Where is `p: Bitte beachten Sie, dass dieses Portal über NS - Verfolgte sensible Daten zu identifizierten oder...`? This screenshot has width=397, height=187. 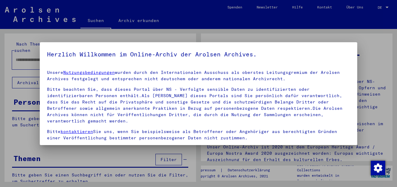
p: Bitte beachten Sie, dass dieses Portal über NS - Verfolgte sensible Daten zu identifizierten oder... is located at coordinates (199, 105).